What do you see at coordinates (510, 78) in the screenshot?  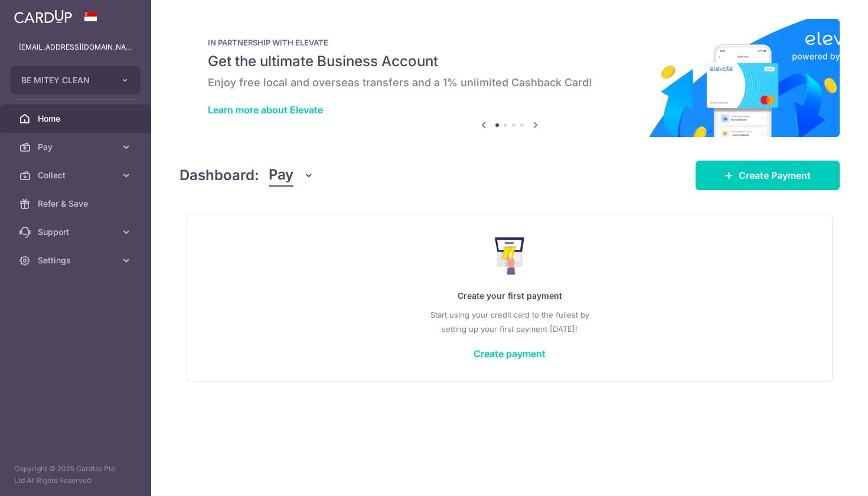 I see `img: Renovation banner` at bounding box center [510, 78].